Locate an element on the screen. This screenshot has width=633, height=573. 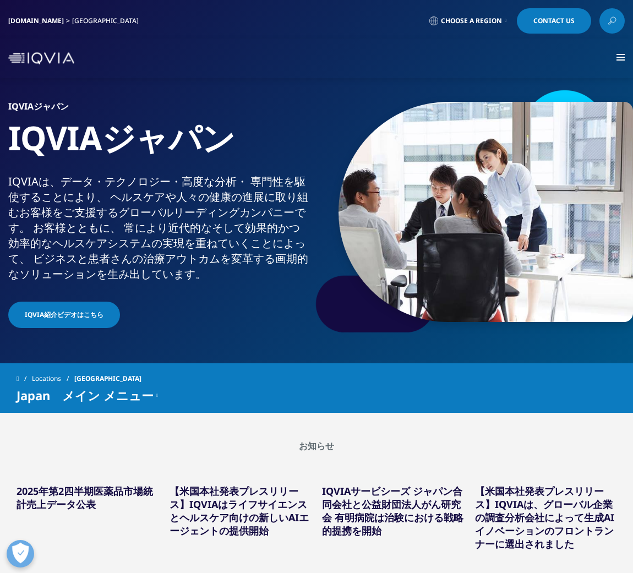
div: IQVIAは、​データ・​テクノロジー・​高度な​分析・​ 専門性を​駆使する​ことに​より、​ ヘルスケアや​人々の​健康の​進展に​取り組む​お客様を​ご支援​する​グローバル​リーディング... is located at coordinates (158, 228).